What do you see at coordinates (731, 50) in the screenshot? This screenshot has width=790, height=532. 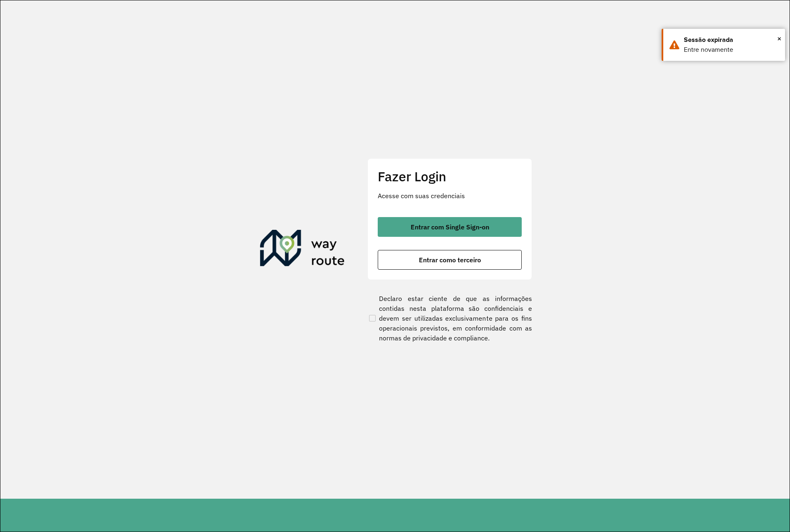 I see `div: Entre novamente` at bounding box center [731, 50].